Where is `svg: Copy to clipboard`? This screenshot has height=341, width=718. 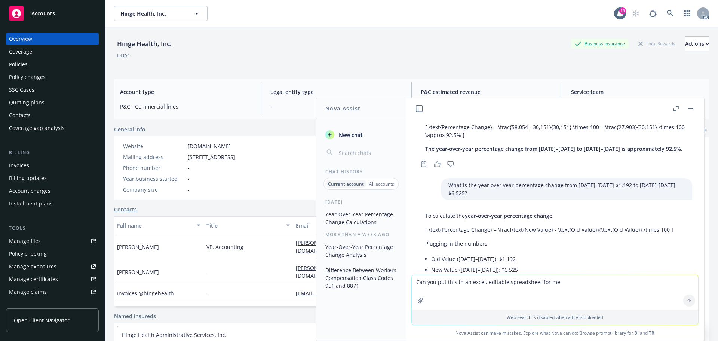
svg: Copy to clipboard is located at coordinates (424, 164).